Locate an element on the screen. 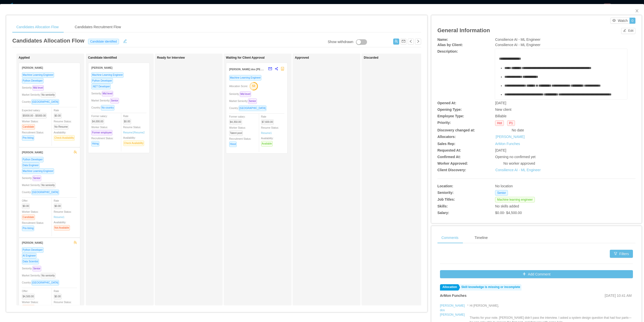 This screenshot has height=322, width=644. a: Resume1 is located at coordinates (266, 133).